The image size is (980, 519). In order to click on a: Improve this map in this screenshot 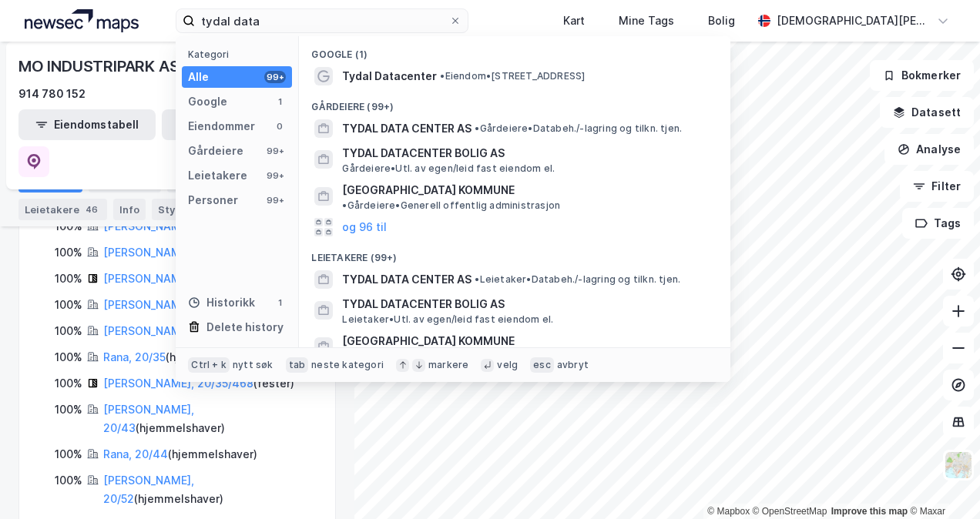, I will do `click(869, 511)`.